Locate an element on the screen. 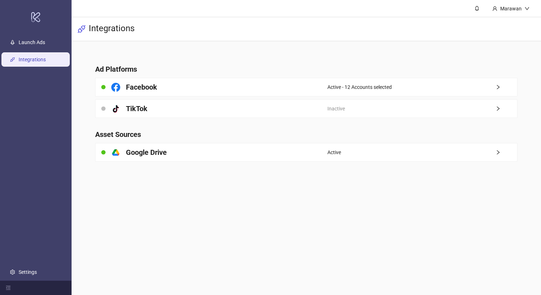 This screenshot has width=541, height=295. a: TikTokInactiveright is located at coordinates (306, 108).